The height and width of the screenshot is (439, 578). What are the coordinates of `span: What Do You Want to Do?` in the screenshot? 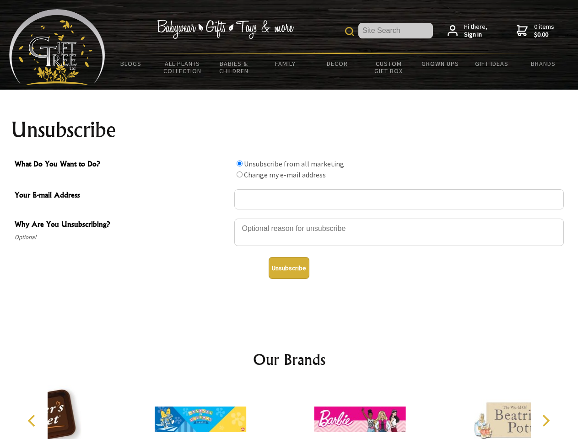 It's located at (122, 165).